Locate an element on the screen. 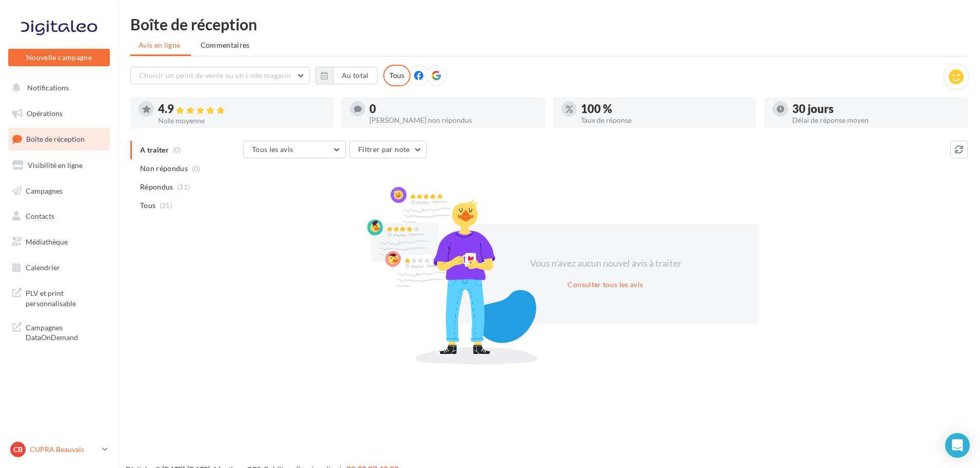 The height and width of the screenshot is (468, 980). div: Note moyenne is located at coordinates (242, 121).